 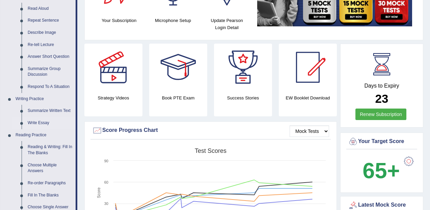 What do you see at coordinates (50, 195) in the screenshot?
I see `a: Fill In The Blanks` at bounding box center [50, 195].